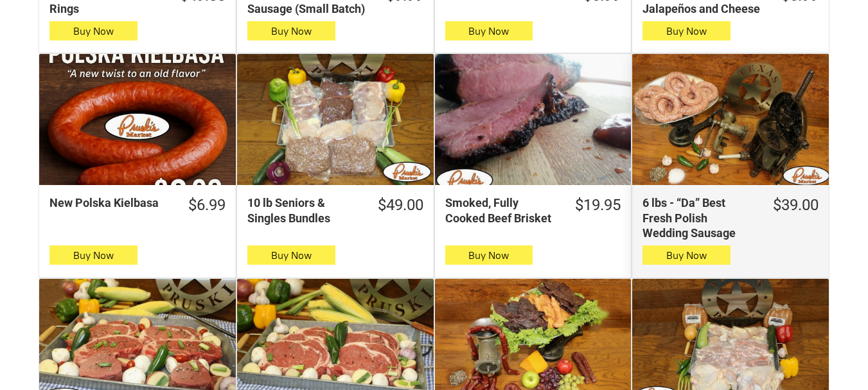 This screenshot has height=390, width=868. I want to click on a: New Polska Kielbasa, so click(137, 120).